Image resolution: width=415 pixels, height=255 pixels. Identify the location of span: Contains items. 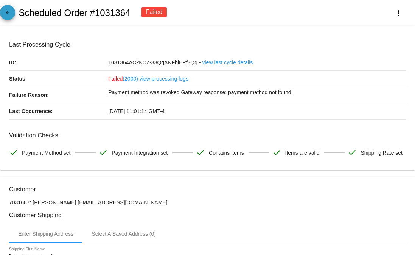
(226, 153).